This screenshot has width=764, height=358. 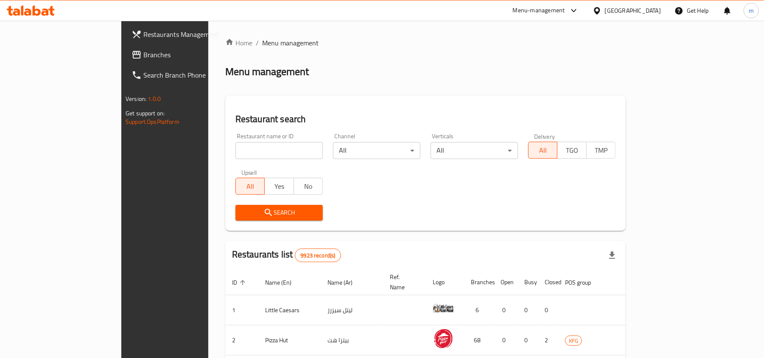 I want to click on span: Menu management, so click(x=290, y=43).